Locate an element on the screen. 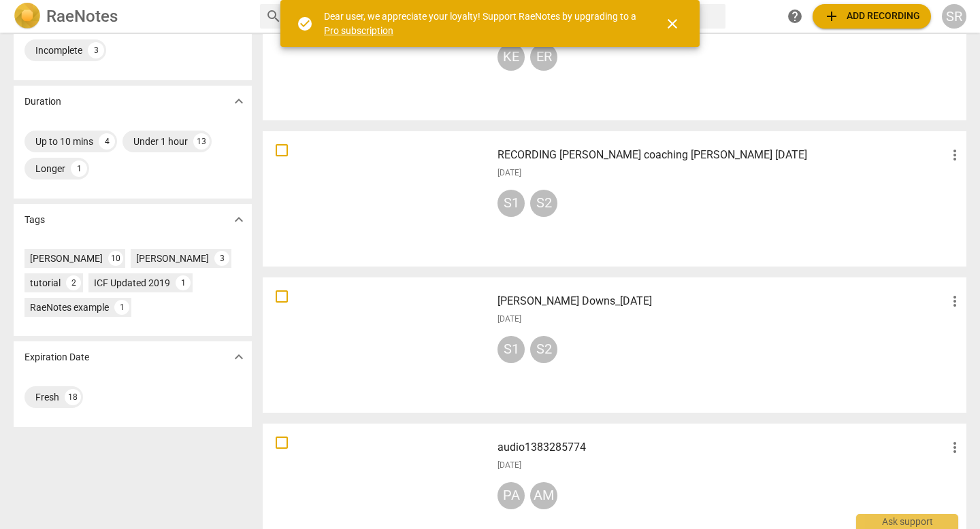 The image size is (980, 529). span: Add recording is located at coordinates (872, 17).